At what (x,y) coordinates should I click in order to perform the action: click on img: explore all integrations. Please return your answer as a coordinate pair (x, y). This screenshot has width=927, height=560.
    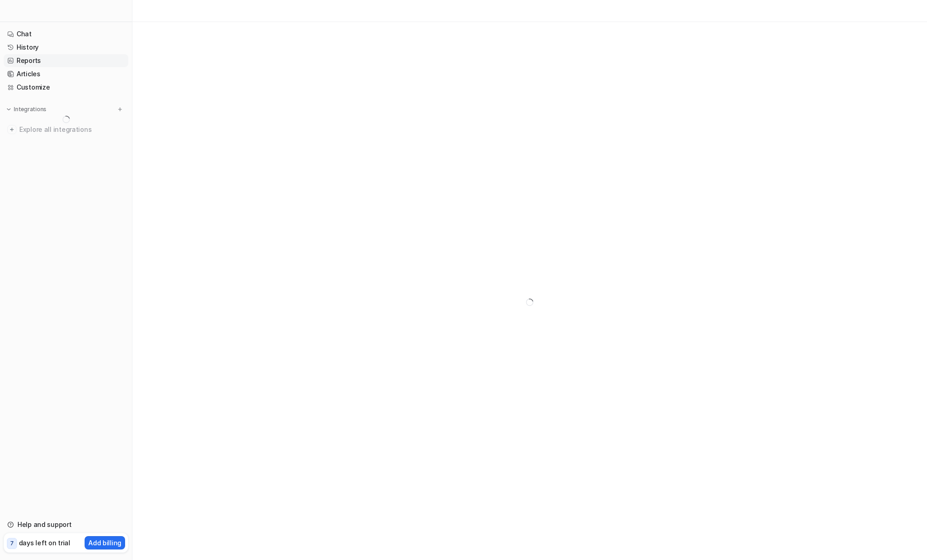
    Looking at the image, I should click on (12, 130).